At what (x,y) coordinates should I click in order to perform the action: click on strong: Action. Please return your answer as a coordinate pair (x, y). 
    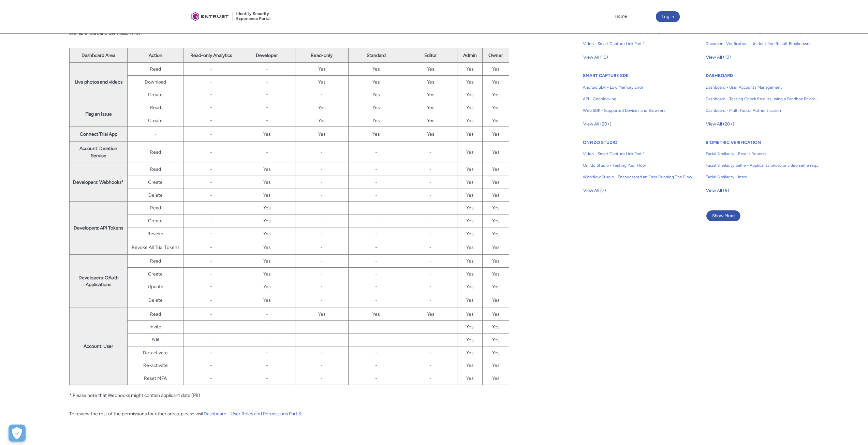
    Looking at the image, I should click on (155, 55).